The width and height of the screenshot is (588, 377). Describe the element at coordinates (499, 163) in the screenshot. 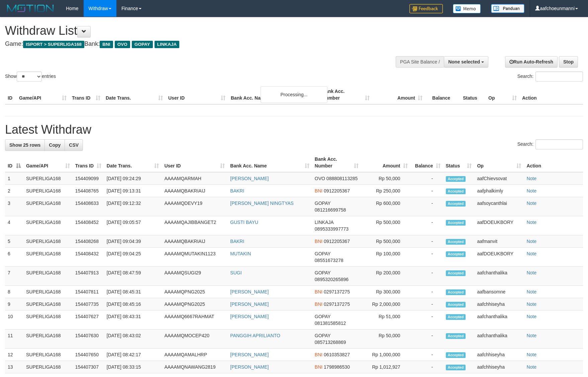

I see `th: Op: activate to sort column ascending` at that location.